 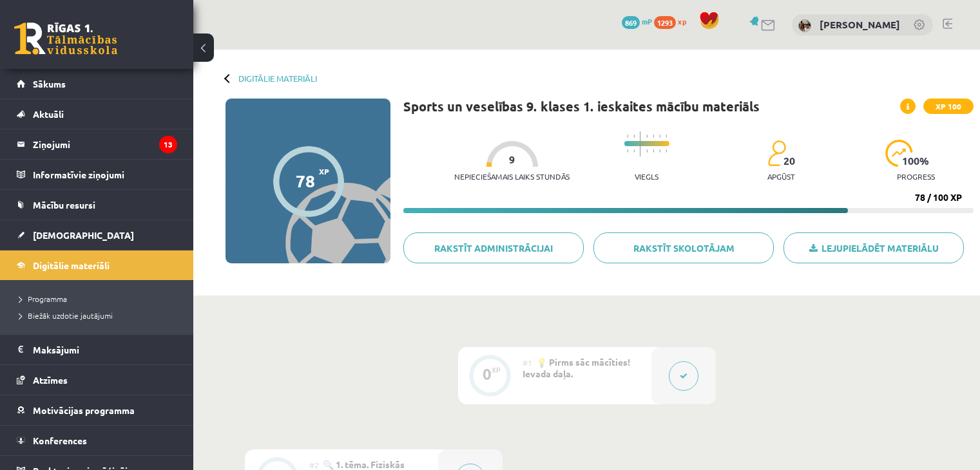 I want to click on legend: Ziņojumi, so click(x=105, y=144).